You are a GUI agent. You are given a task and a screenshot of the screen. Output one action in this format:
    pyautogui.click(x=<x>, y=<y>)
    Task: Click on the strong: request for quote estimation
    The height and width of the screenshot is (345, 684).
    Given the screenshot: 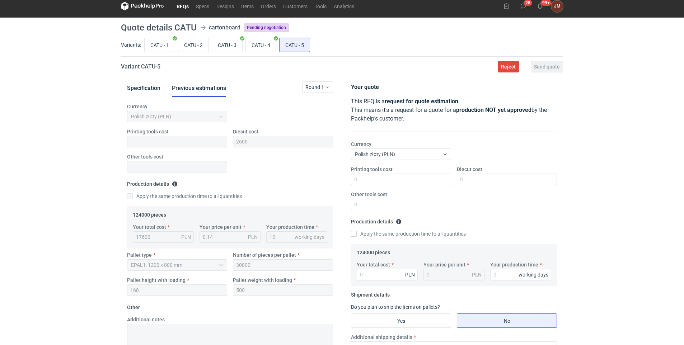 What is the action you would take?
    pyautogui.click(x=421, y=101)
    